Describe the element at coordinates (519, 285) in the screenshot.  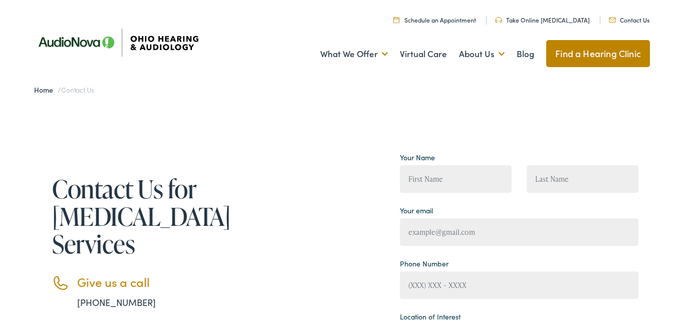
I see `input: (XXX) XXX - XXXX` at that location.